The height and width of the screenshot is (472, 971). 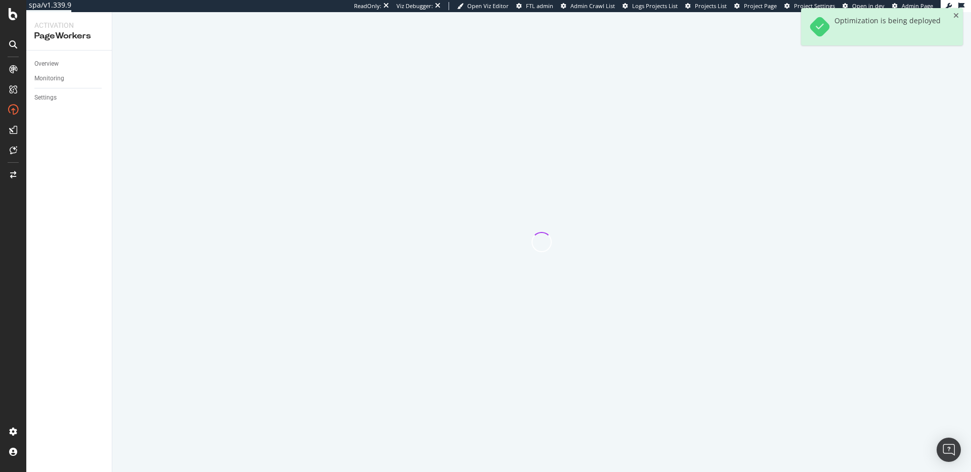 What do you see at coordinates (47, 64) in the screenshot?
I see `div: Overview` at bounding box center [47, 64].